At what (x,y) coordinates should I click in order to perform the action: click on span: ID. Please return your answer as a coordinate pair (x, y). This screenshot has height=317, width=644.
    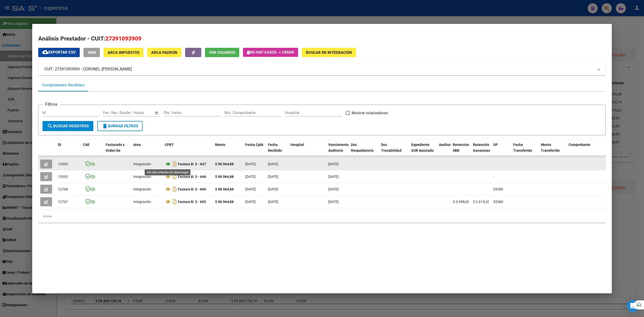
    Looking at the image, I should click on (59, 145).